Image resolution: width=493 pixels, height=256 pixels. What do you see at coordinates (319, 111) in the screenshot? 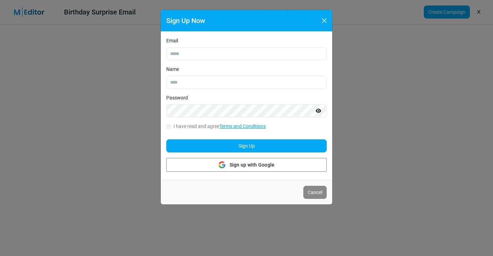
I see `i: Show password` at bounding box center [319, 111].